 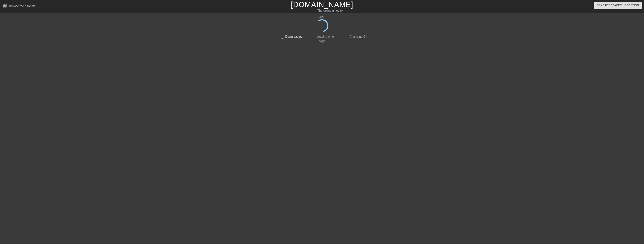 What do you see at coordinates (5, 6) in the screenshot?
I see `span: menu_book` at bounding box center [5, 6].